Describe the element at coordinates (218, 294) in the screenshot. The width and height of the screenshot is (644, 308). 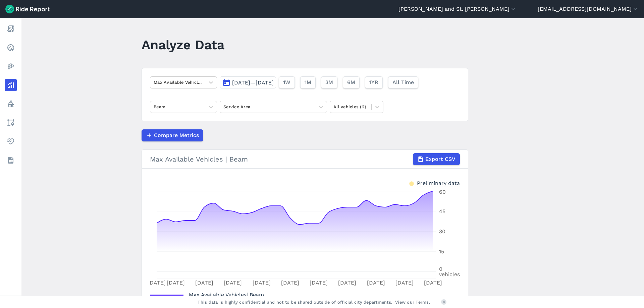
I see `span: Max Available Vehicles` at that location.